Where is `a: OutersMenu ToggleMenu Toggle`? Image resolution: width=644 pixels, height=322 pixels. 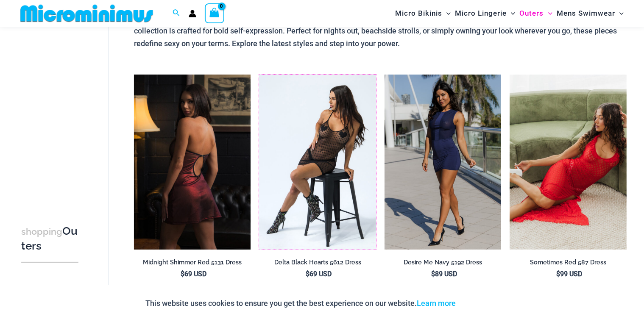
a: OutersMenu ToggleMenu Toggle is located at coordinates (536, 13).